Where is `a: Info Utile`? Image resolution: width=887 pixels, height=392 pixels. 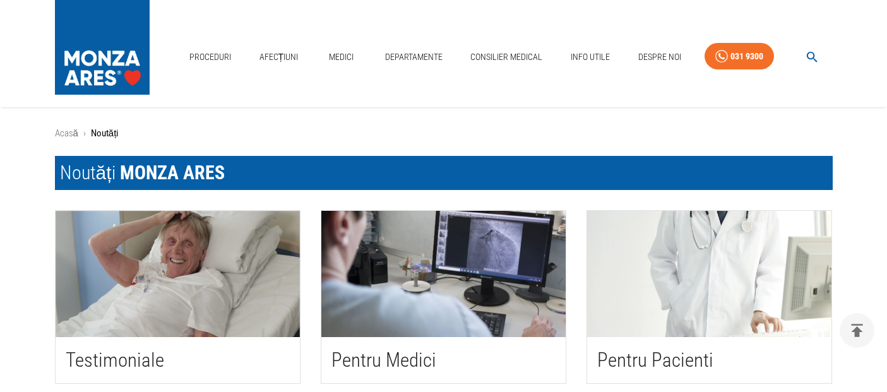
a: Info Utile is located at coordinates (590, 57).